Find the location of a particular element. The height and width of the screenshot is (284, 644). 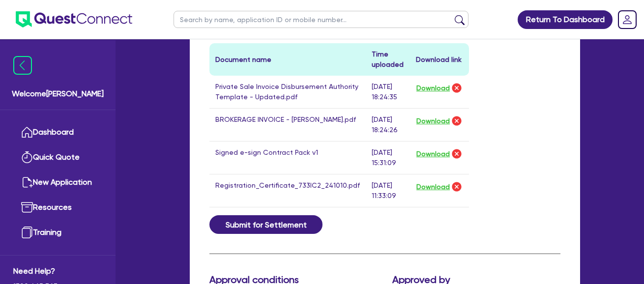

img: icon-menu-close is located at coordinates (23, 65).